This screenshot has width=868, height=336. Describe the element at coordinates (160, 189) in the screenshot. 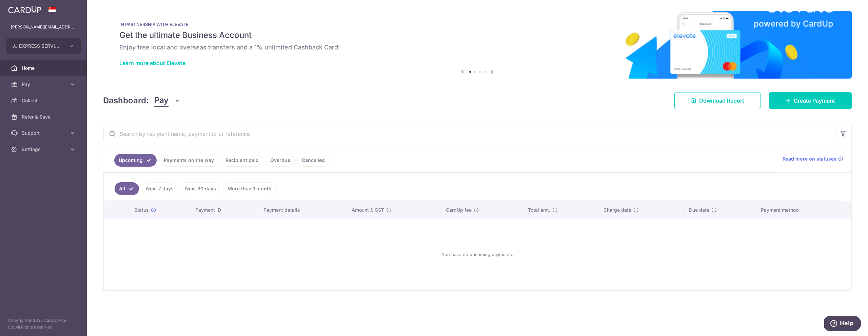

I see `a: Next 7 days` at that location.